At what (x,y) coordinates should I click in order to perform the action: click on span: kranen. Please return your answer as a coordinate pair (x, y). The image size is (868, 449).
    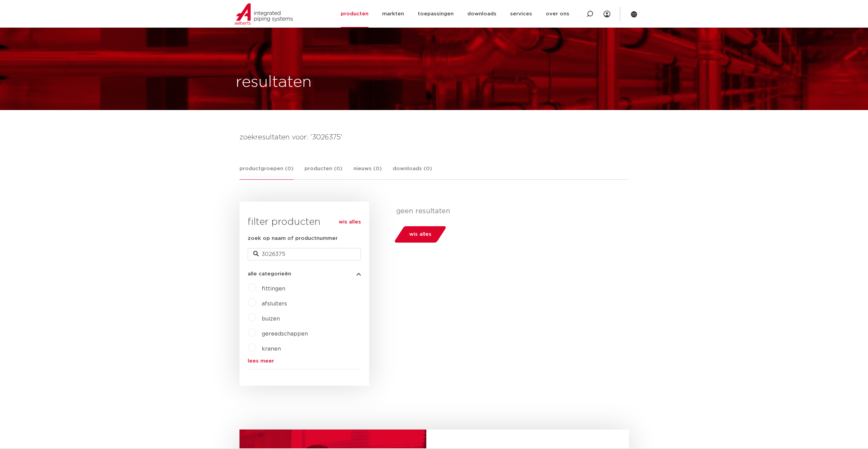
    Looking at the image, I should click on (272, 349).